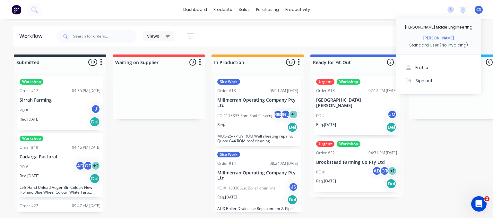 The image size is (493, 218). What do you see at coordinates (29, 206) in the screenshot?
I see `div: Order #27` at bounding box center [29, 206].